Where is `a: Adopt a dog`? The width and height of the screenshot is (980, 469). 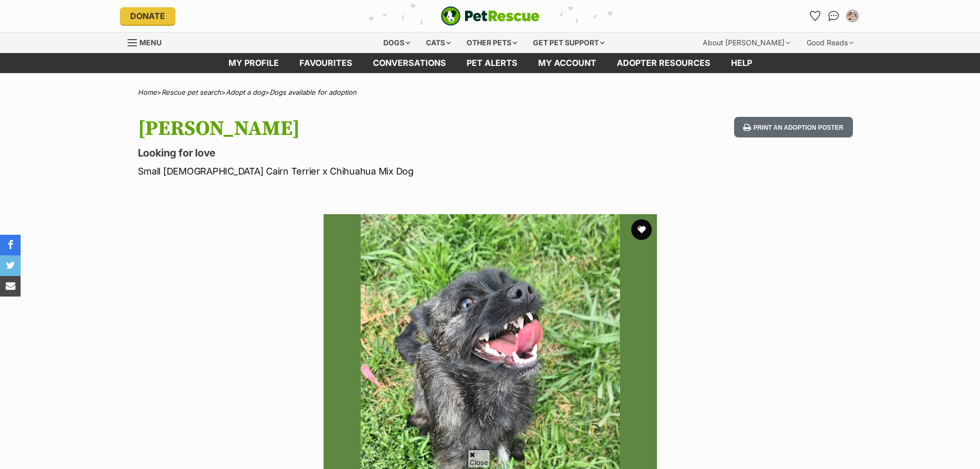 a: Adopt a dog is located at coordinates (245, 92).